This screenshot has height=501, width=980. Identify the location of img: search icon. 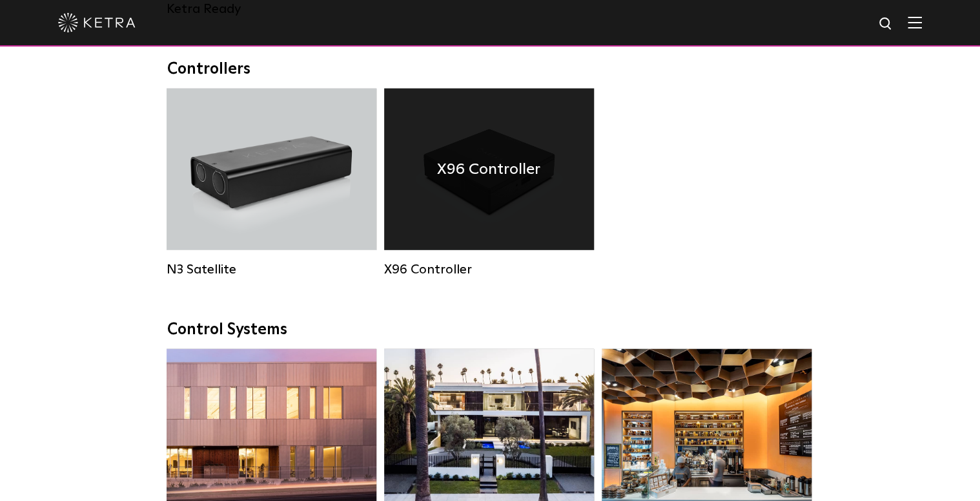
(886, 24).